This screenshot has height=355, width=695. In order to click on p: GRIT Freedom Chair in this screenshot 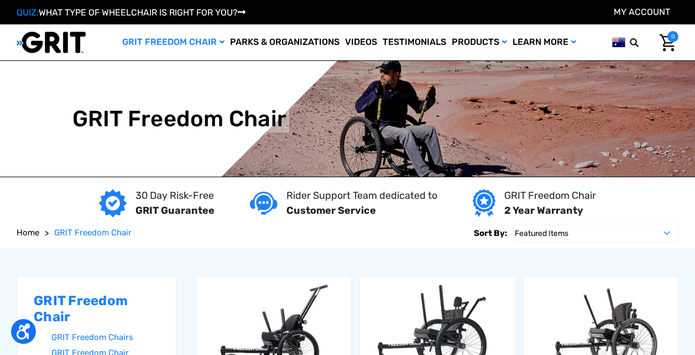, I will do `click(550, 195)`.